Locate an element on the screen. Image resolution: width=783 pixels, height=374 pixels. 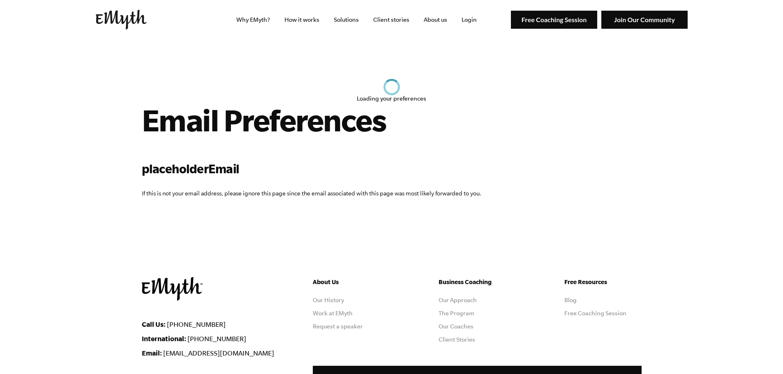
h1: Email Preferences is located at coordinates (391, 120).